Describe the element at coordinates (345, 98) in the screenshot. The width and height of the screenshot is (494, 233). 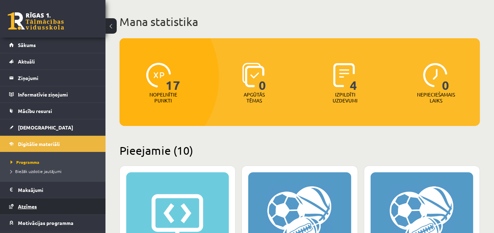
I see `p: Izpildīti uzdevumi` at that location.